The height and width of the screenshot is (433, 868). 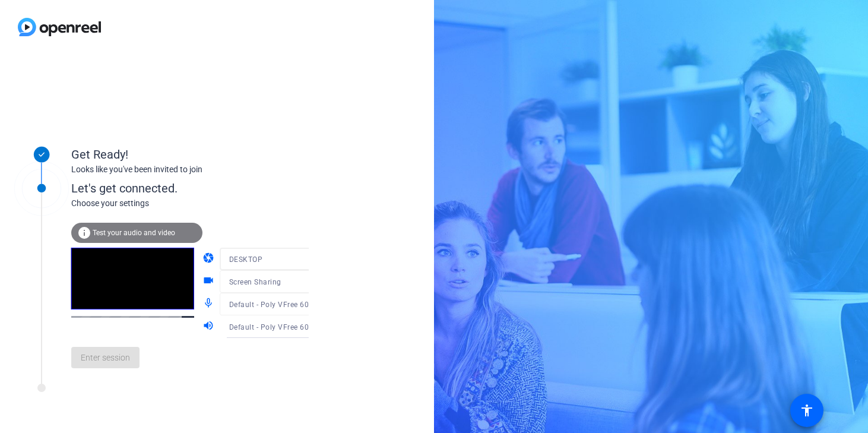 I want to click on mat-icon: info, so click(x=84, y=233).